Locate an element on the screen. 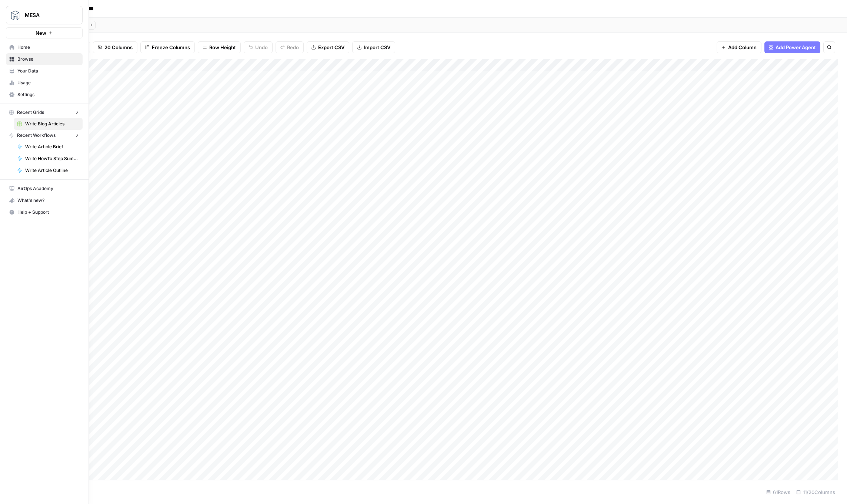  button: Add Column is located at coordinates (739, 48).